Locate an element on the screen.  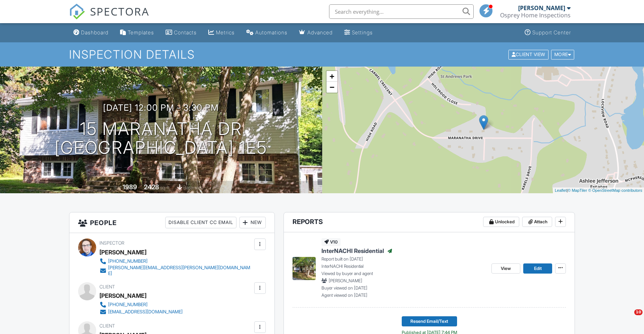
div: Disable Client CC Email is located at coordinates (201, 223).